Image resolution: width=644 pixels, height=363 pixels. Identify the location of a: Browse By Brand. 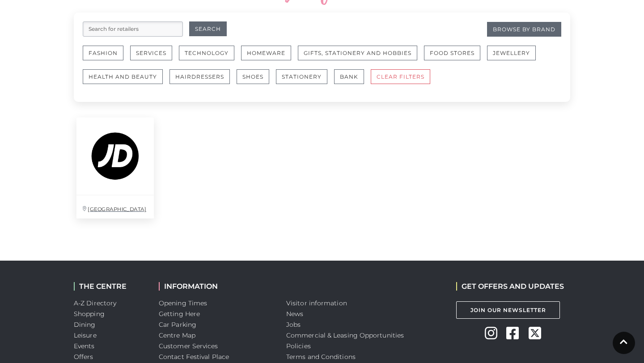
(524, 29).